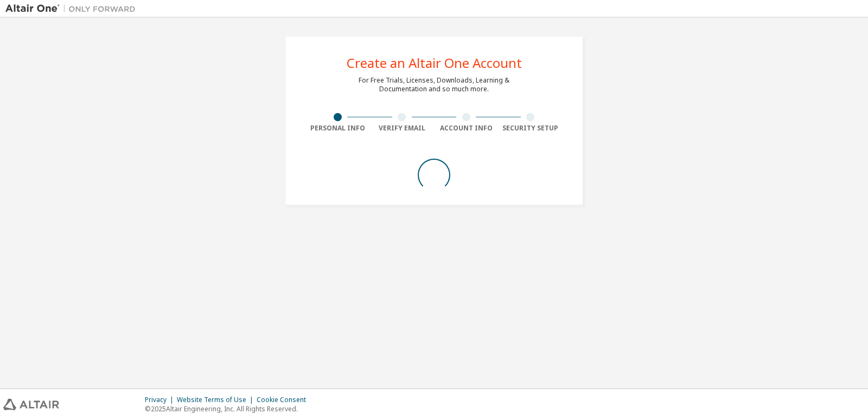  Describe the element at coordinates (284, 400) in the screenshot. I see `div: Cookie Consent` at that location.